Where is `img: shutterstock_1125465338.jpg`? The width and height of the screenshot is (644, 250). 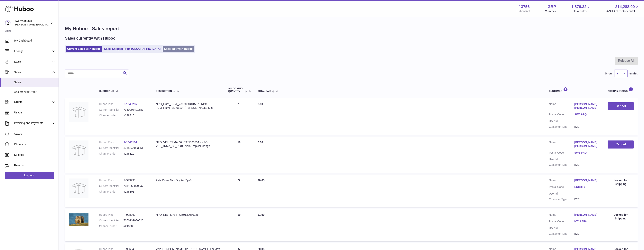
img: shutterstock_1125465338.jpg is located at coordinates (79, 219).